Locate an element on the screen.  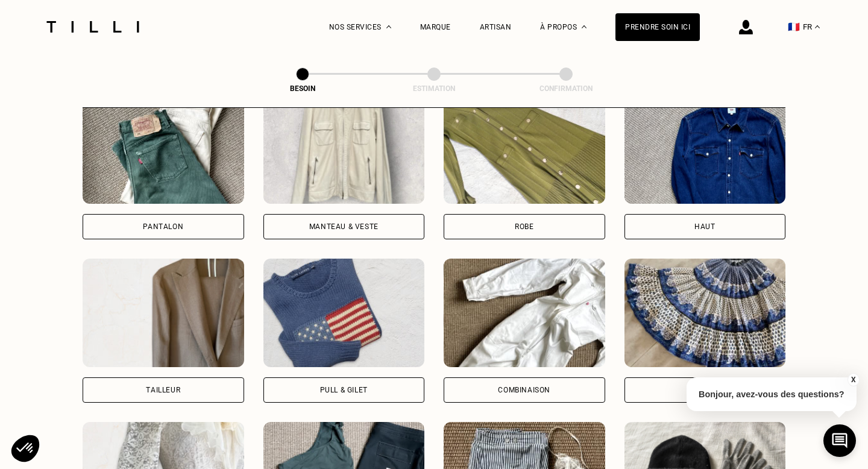
div: Artisan is located at coordinates (495, 27).